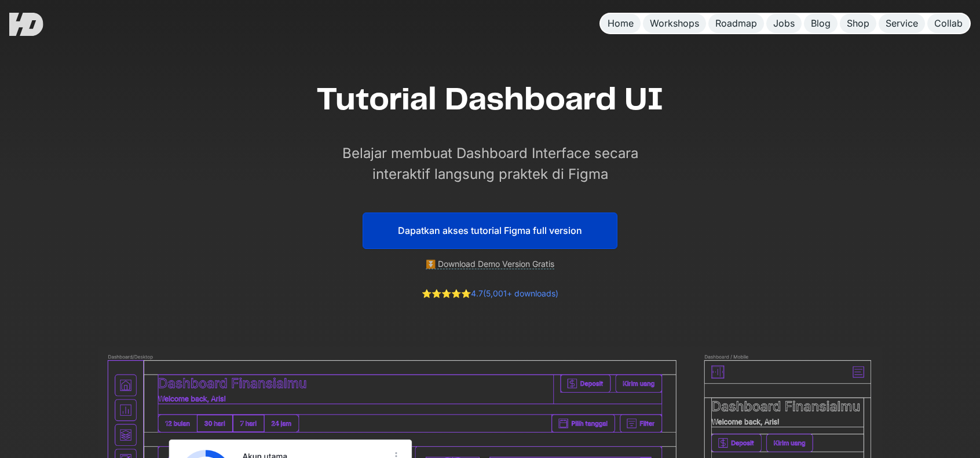 The width and height of the screenshot is (980, 458). What do you see at coordinates (521, 293) in the screenshot?
I see `a: (5,001+ downloads)` at bounding box center [521, 293].